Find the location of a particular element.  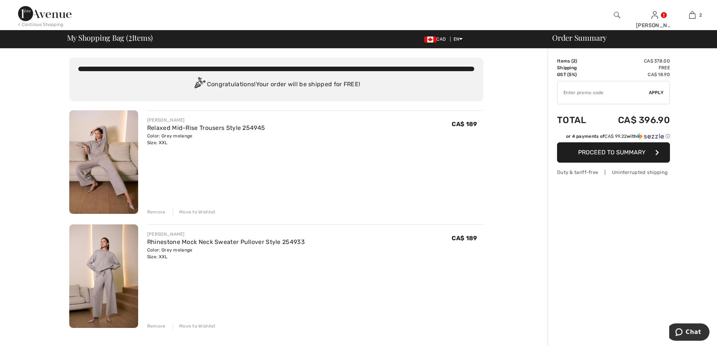

button: Proceed to Summary is located at coordinates (614, 152).